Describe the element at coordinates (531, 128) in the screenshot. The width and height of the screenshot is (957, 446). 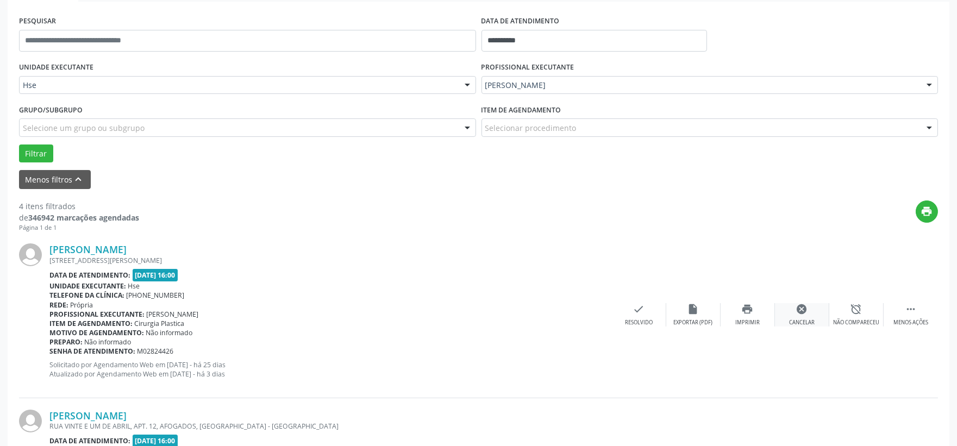
I see `span: Selecionar procedimento` at that location.